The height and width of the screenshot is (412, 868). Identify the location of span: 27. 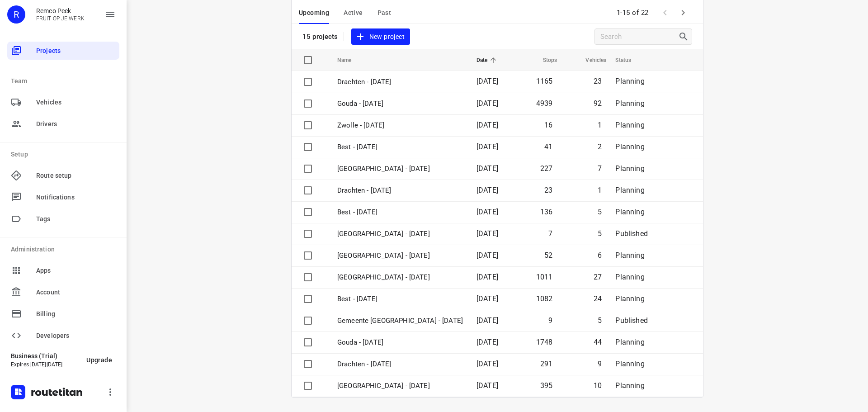
(598, 277).